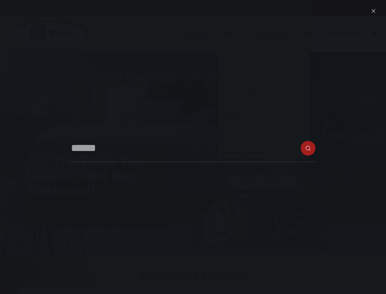  Describe the element at coordinates (264, 129) in the screenshot. I see `a: Partner Associations` at that location.